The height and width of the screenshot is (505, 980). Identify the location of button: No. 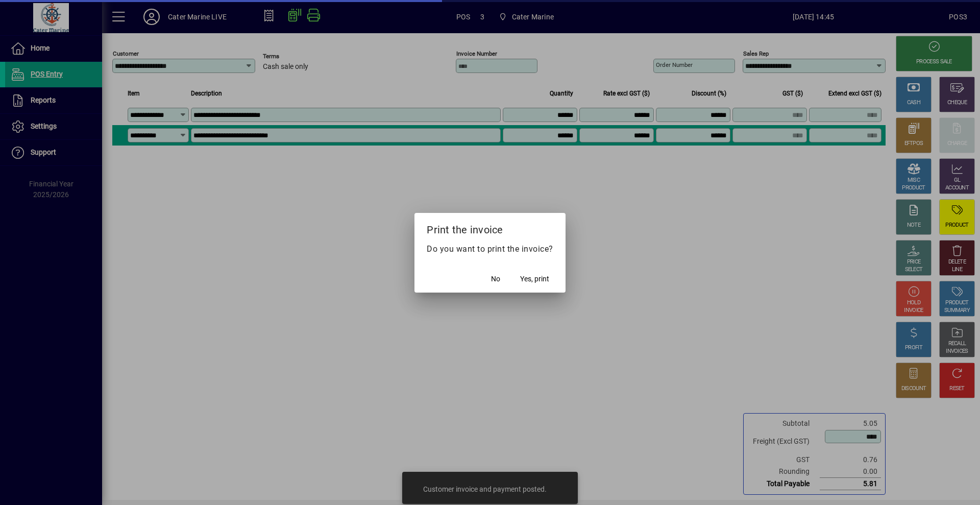
(496, 279).